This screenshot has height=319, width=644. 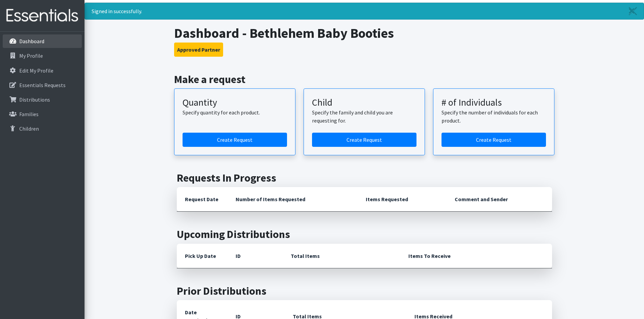 What do you see at coordinates (42, 56) in the screenshot?
I see `a: My Profile` at bounding box center [42, 56].